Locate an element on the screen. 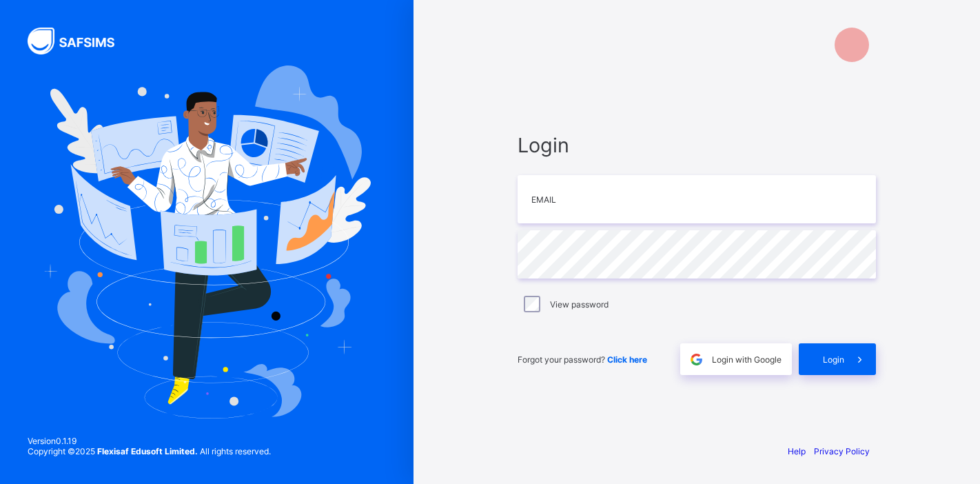 The width and height of the screenshot is (980, 484). span: Login with Google is located at coordinates (746, 360).